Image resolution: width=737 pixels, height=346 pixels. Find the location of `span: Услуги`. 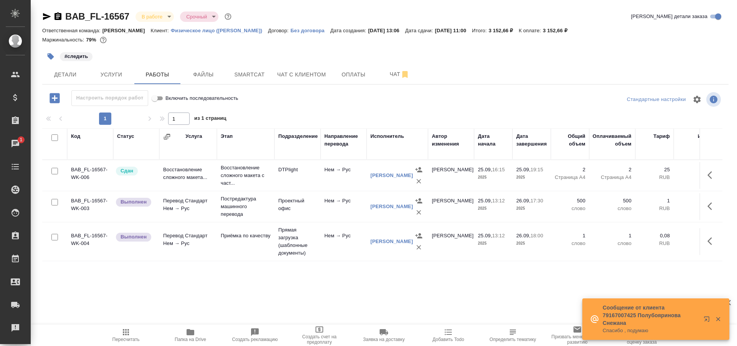

span: Услуги is located at coordinates (111, 74).